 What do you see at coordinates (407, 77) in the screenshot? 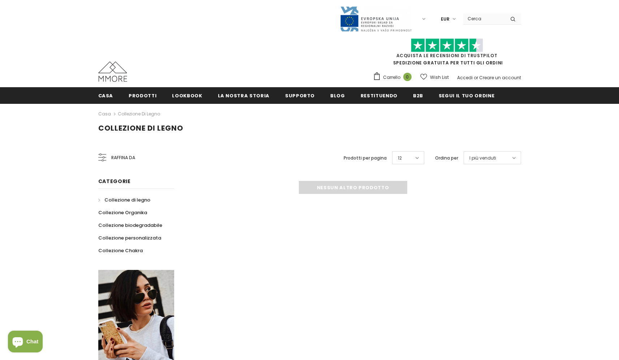
I see `span: 0` at bounding box center [407, 77].